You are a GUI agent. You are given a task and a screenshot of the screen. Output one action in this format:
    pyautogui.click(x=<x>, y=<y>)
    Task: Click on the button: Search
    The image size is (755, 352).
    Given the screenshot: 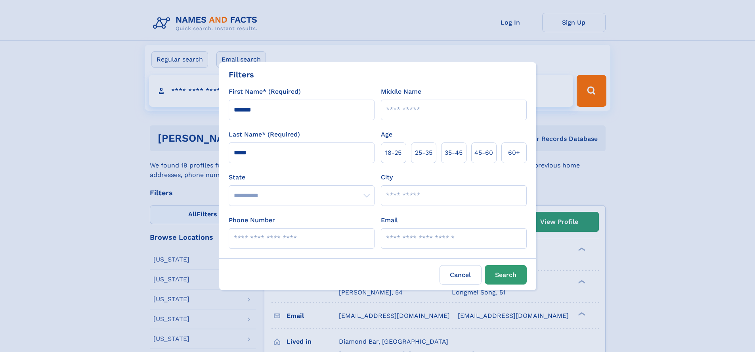 What is the action you would take?
    pyautogui.click(x=506, y=274)
    